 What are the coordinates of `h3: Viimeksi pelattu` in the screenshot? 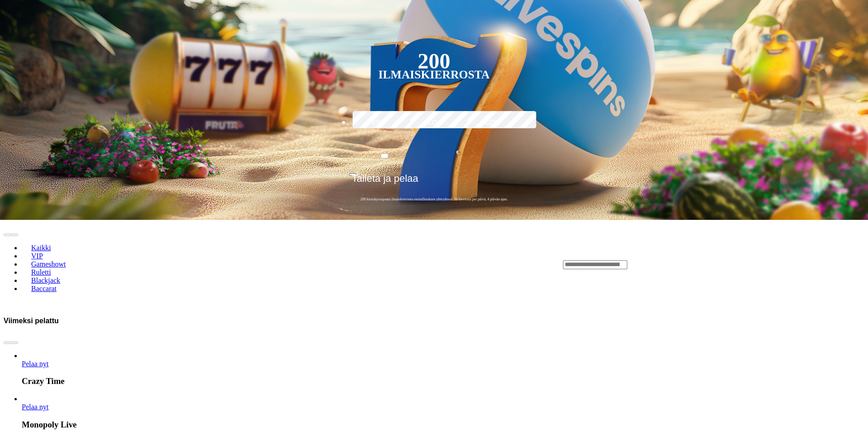 It's located at (31, 321).